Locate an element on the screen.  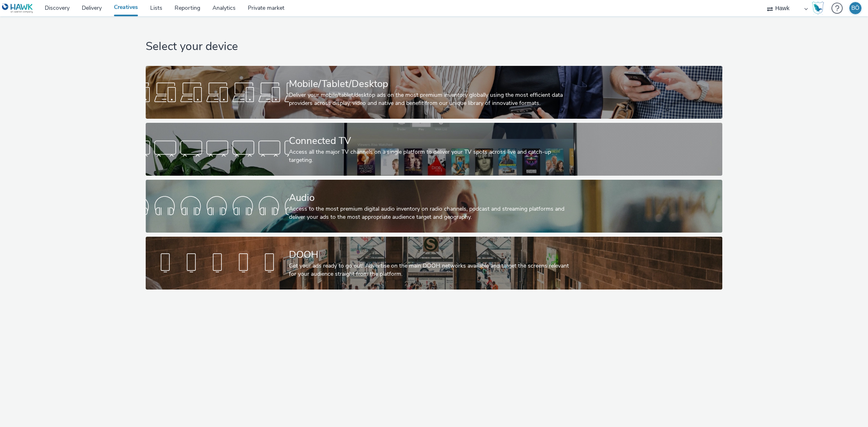
div: Mobile/Tablet/Desktop is located at coordinates (432, 84).